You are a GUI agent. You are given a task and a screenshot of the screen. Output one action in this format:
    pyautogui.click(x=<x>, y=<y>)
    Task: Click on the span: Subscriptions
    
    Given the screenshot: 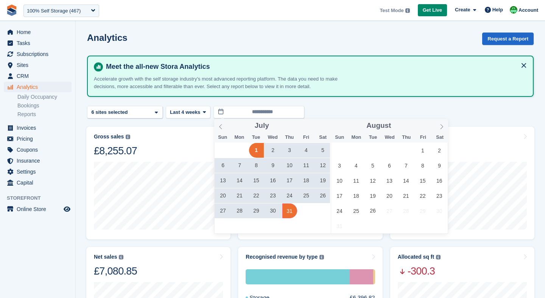 What is the action you would take?
    pyautogui.click(x=39, y=54)
    